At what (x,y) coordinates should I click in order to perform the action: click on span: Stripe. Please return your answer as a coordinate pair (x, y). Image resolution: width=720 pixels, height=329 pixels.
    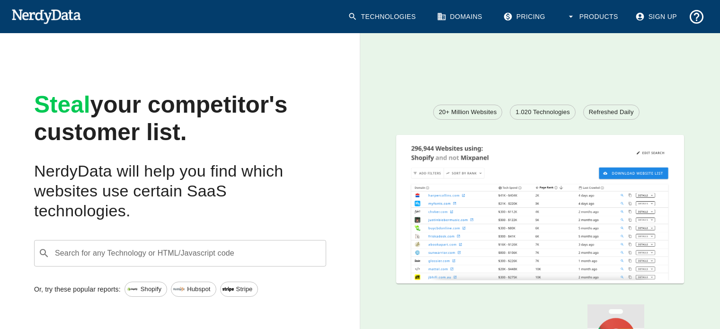
    Looking at the image, I should click on (244, 289).